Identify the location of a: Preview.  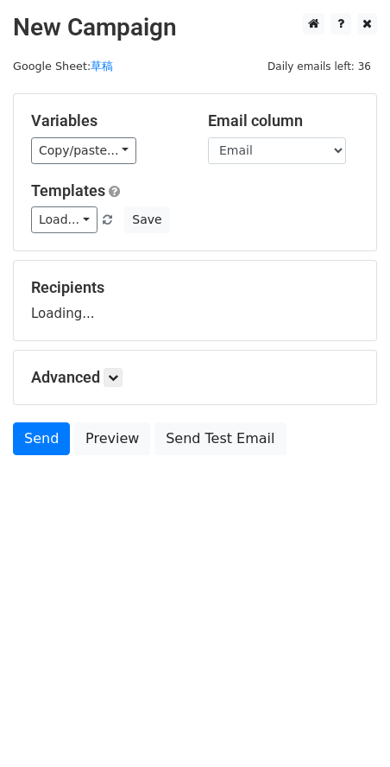
(112, 439).